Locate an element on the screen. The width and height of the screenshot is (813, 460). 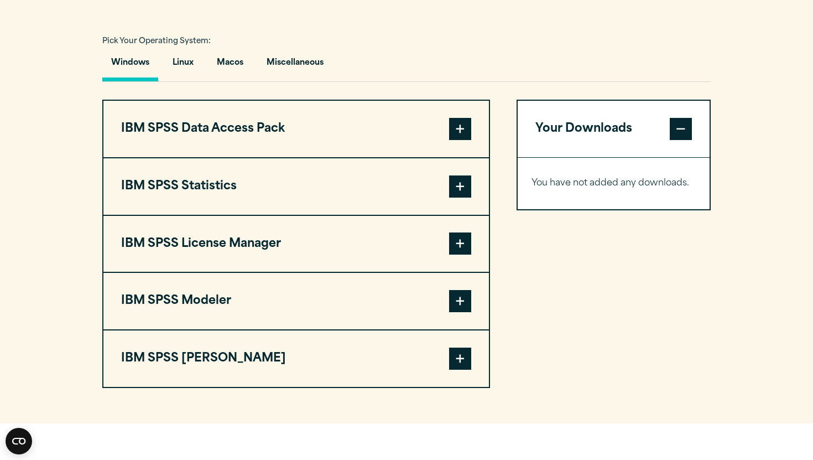
button: Miscellaneous is located at coordinates (295, 65).